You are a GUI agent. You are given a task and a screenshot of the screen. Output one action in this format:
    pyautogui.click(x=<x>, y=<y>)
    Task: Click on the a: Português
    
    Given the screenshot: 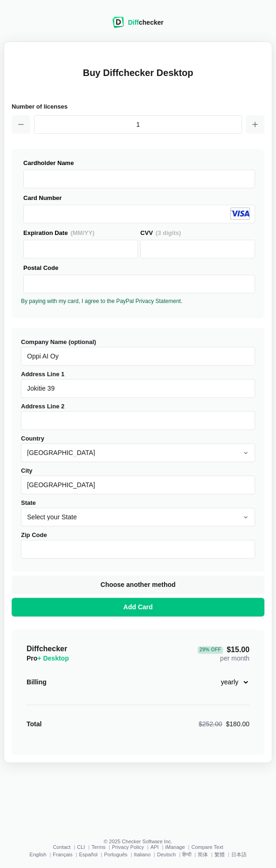 What is the action you would take?
    pyautogui.click(x=115, y=854)
    